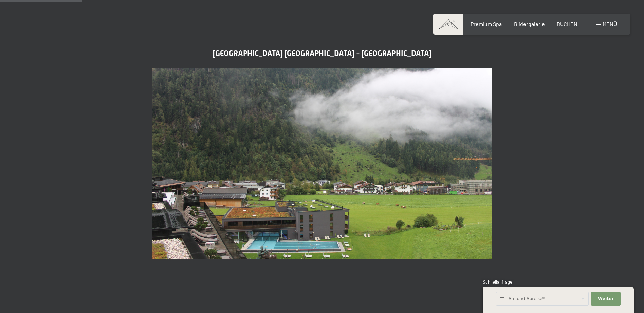 The height and width of the screenshot is (313, 644). I want to click on span: Weiter, so click(605, 299).